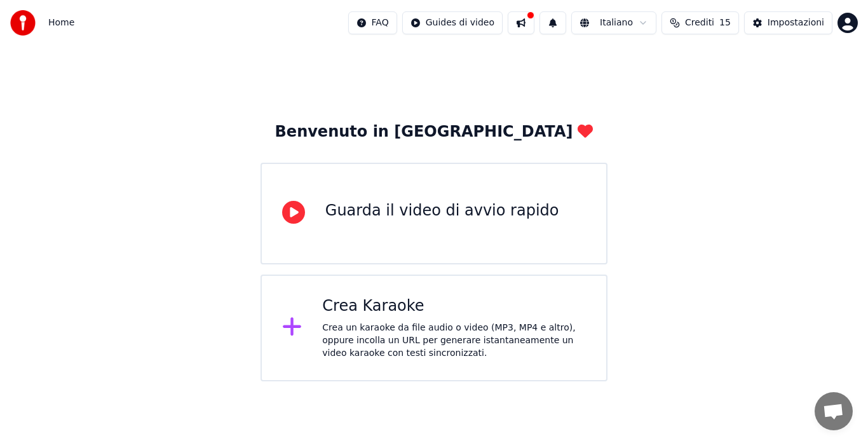 The height and width of the screenshot is (443, 868). What do you see at coordinates (700, 23) in the screenshot?
I see `span: Crediti` at bounding box center [700, 23].